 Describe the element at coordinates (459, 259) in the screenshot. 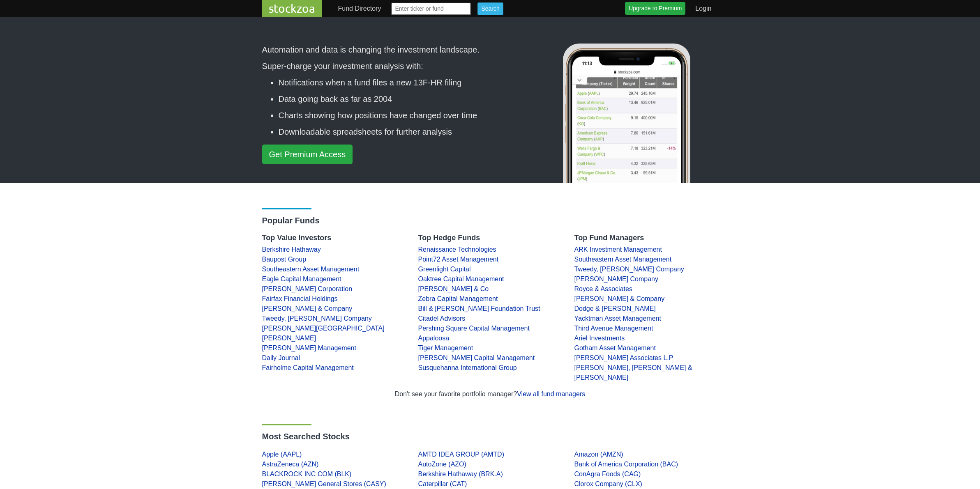

I see `a: Point72 Asset Management` at that location.